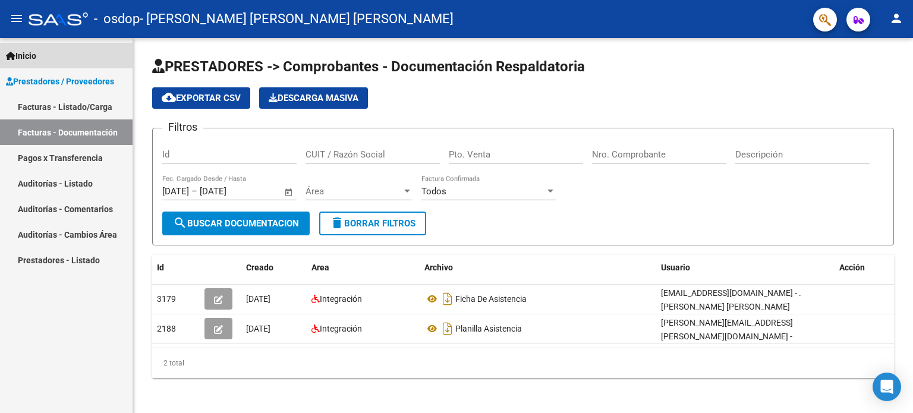 This screenshot has width=913, height=413. I want to click on datatable-header-cell: Archivo, so click(538, 268).